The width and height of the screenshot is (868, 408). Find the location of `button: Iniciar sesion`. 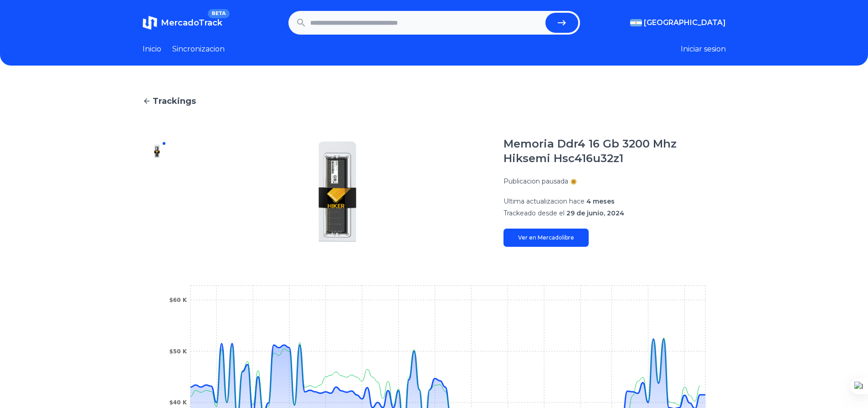

button: Iniciar sesion is located at coordinates (703, 49).